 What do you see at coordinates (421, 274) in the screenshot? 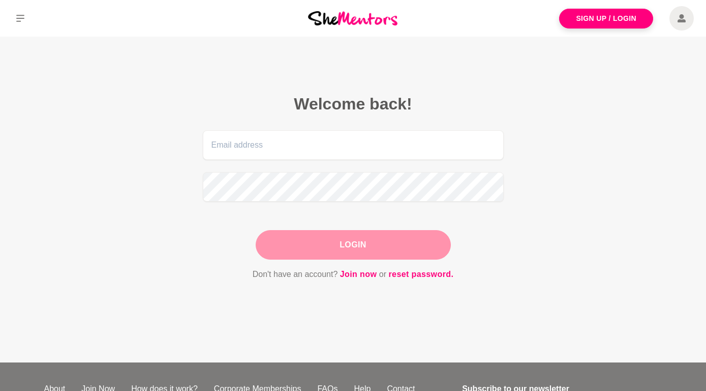
I see `a: reset password.` at bounding box center [421, 274].